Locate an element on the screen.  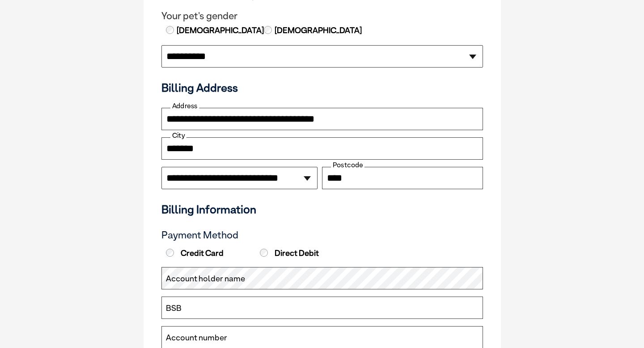
h3: Billing Address is located at coordinates (322, 88).